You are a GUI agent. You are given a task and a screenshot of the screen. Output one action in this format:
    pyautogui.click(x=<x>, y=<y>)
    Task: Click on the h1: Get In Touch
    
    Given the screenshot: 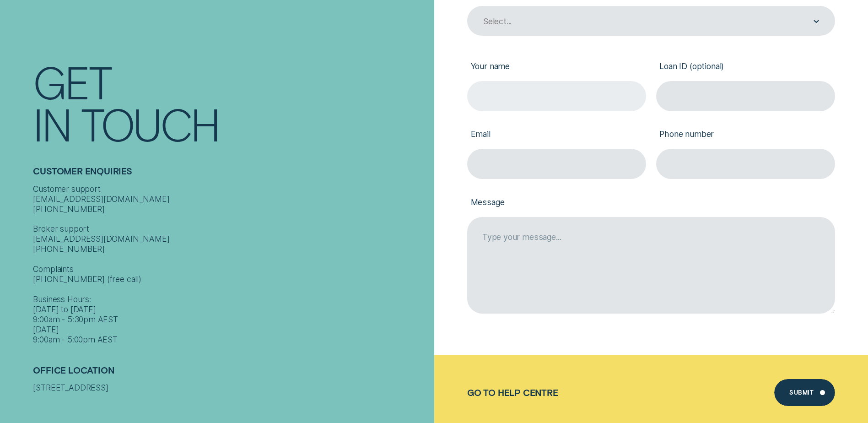 What is the action you would take?
    pyautogui.click(x=231, y=103)
    